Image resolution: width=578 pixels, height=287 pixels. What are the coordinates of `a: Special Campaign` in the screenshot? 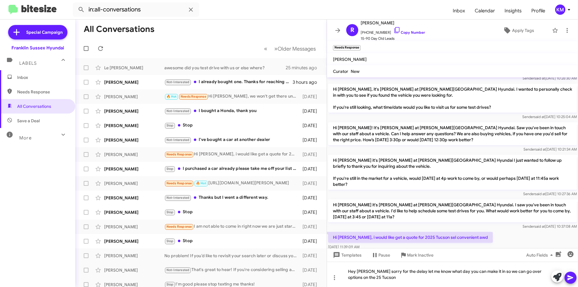 It's located at (38, 32).